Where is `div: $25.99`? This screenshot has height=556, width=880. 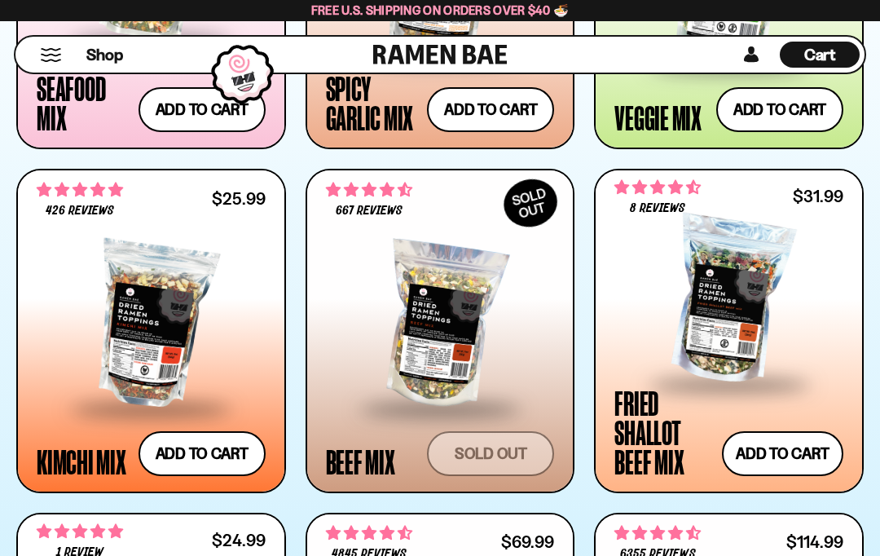
div: $25.99 is located at coordinates (239, 198).